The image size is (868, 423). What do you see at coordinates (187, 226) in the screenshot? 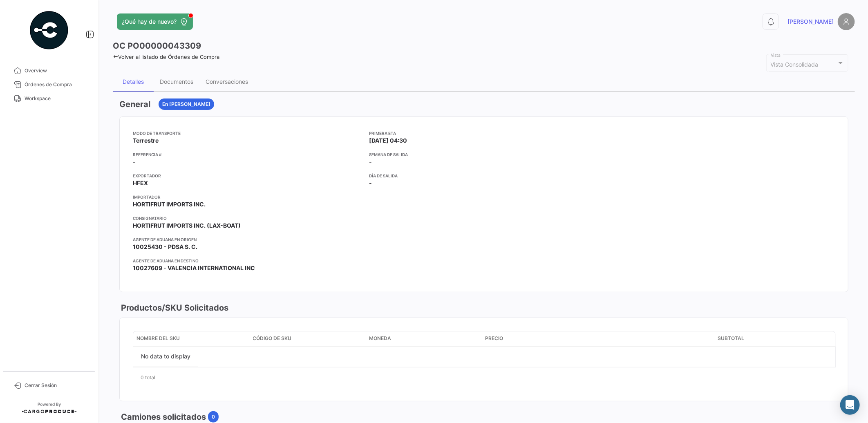
I see `span: HORTIFRUT IMPORTS INC. (LAX-BOAT)` at bounding box center [187, 226].